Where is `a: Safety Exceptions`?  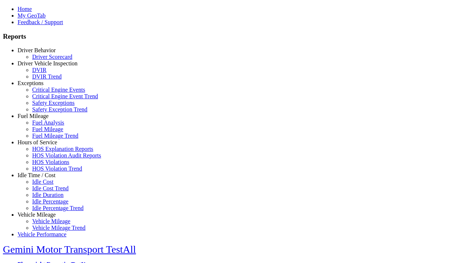 a: Safety Exceptions is located at coordinates (53, 103).